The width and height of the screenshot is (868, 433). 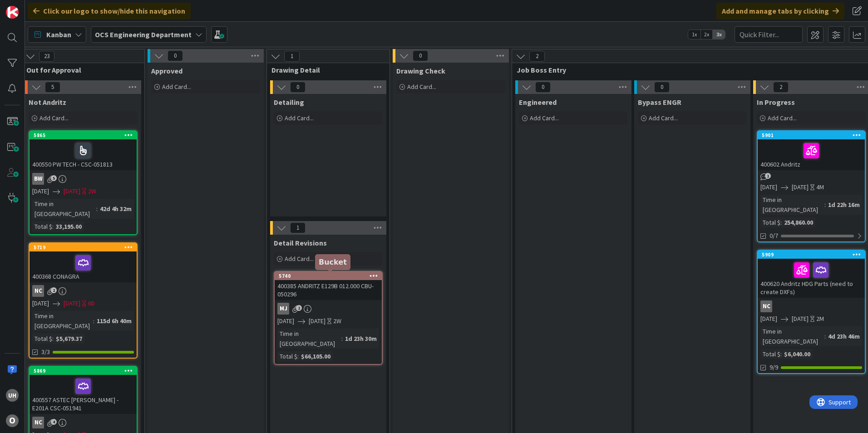 I want to click on div: 42d 4h 32m, so click(x=115, y=208).